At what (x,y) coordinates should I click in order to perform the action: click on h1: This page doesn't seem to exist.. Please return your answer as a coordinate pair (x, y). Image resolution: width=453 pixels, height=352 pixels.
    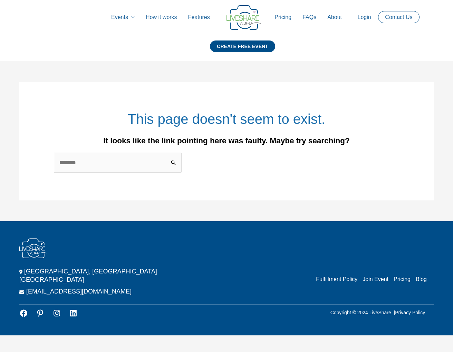
    Looking at the image, I should click on (227, 119).